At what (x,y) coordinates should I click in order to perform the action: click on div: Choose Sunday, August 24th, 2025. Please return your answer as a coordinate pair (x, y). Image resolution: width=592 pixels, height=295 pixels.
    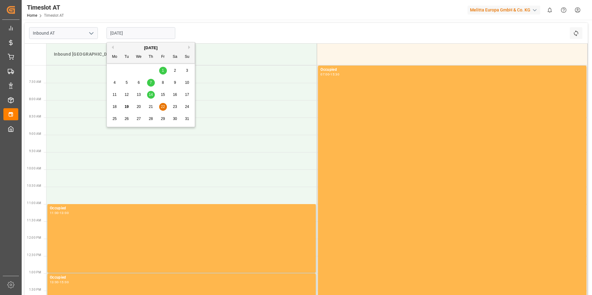
    Looking at the image, I should click on (187, 107).